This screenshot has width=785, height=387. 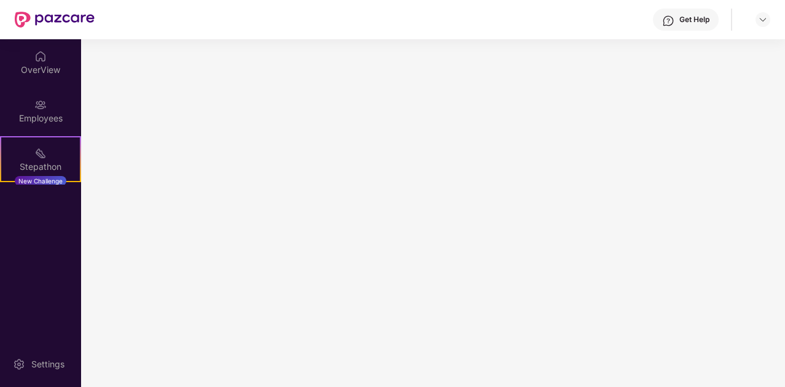 I want to click on div: New Challenge, so click(x=41, y=181).